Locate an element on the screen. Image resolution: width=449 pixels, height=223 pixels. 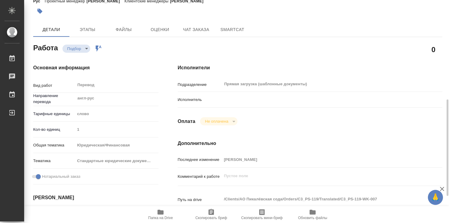
h2: 0 is located at coordinates (434, 50).